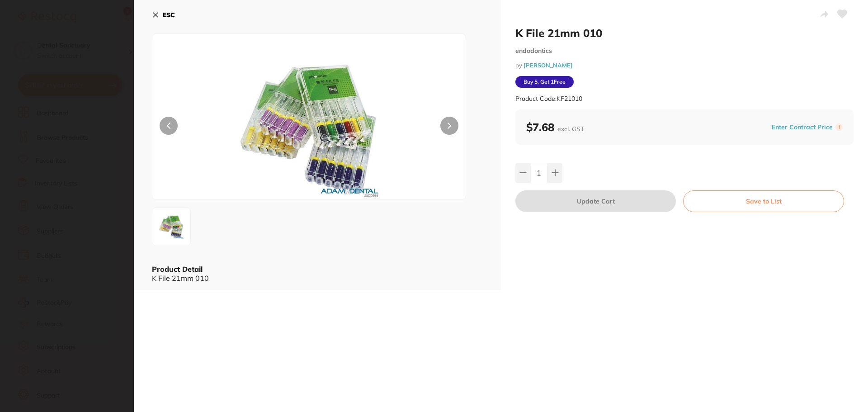 Image resolution: width=868 pixels, height=412 pixels. I want to click on div: K File 21mm 010, so click(317, 278).